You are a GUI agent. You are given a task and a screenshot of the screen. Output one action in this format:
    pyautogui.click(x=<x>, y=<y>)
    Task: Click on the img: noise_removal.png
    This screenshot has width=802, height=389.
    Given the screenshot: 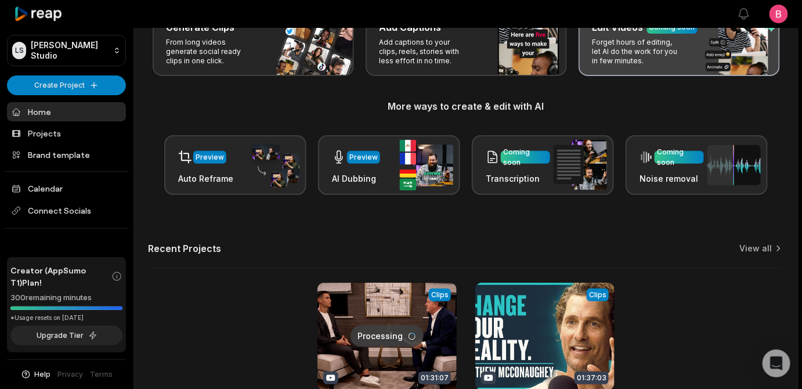 What is the action you would take?
    pyautogui.click(x=734, y=165)
    